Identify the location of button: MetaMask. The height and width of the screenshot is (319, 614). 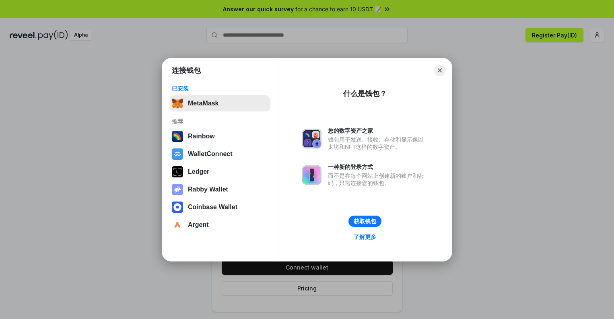
(220, 103).